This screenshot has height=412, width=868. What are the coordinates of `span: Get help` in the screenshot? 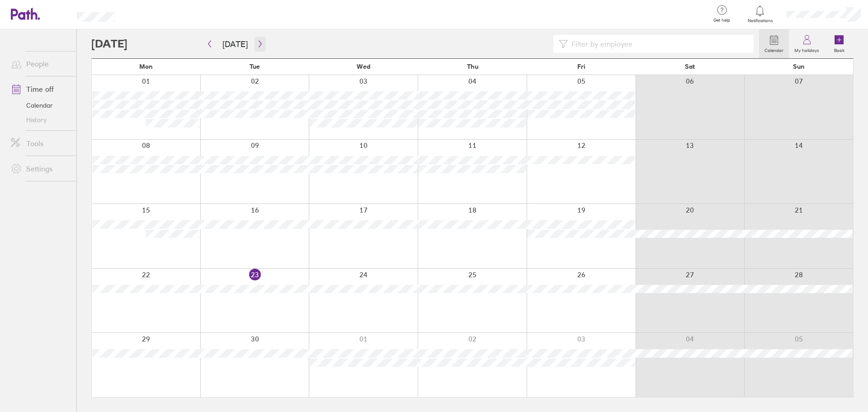 It's located at (721, 20).